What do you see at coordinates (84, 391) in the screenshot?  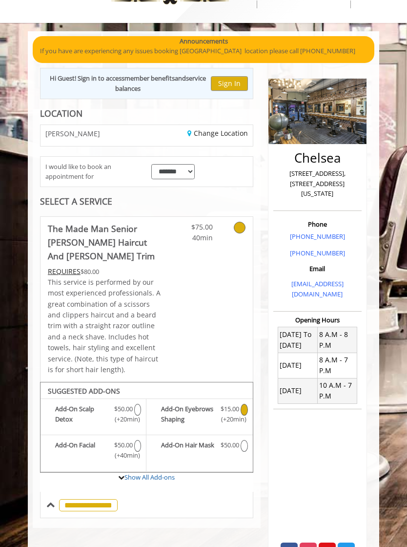 I see `b: SUGGESTED ADD-ONS` at bounding box center [84, 391].